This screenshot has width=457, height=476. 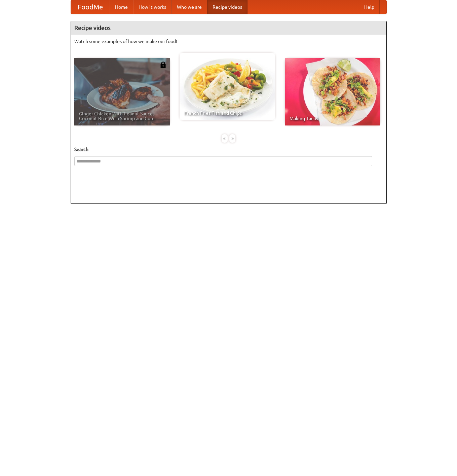 What do you see at coordinates (333, 119) in the screenshot?
I see `span: Making Tacos` at bounding box center [333, 119].